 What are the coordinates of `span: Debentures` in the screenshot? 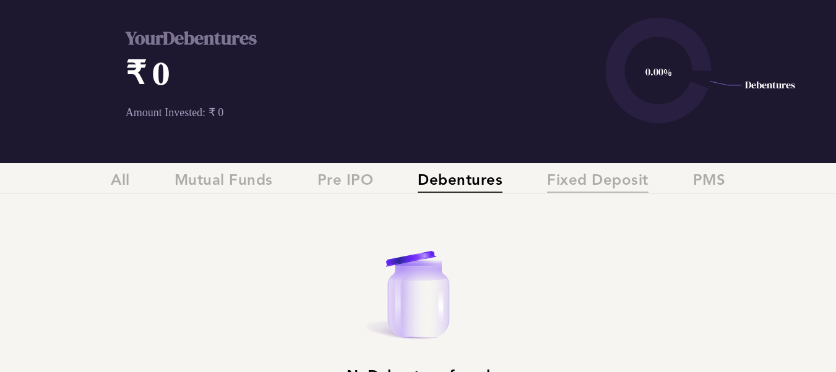 It's located at (460, 182).